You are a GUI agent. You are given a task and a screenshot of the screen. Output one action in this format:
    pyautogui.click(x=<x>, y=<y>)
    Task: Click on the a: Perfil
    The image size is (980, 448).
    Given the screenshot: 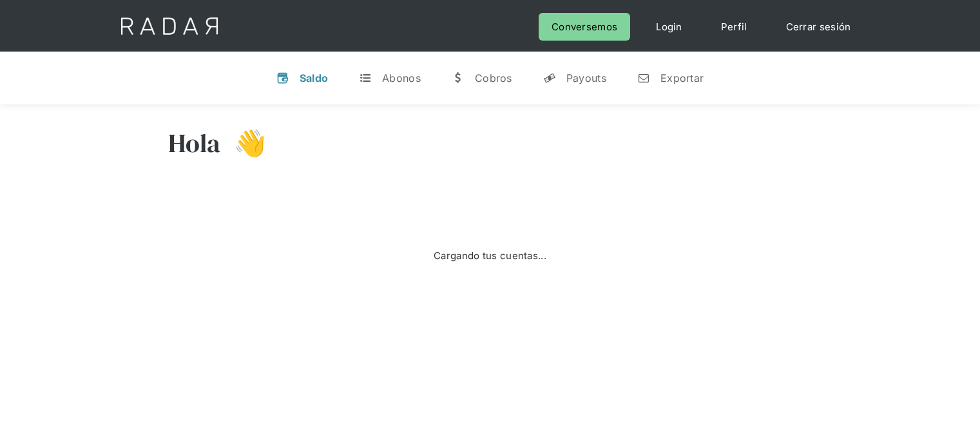 What is the action you would take?
    pyautogui.click(x=734, y=26)
    